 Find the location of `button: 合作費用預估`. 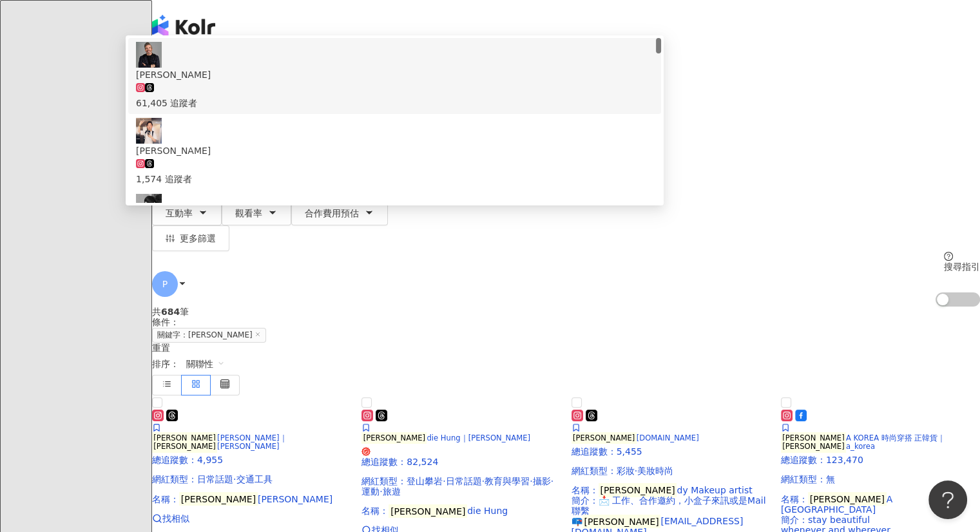

button: 合作費用預估 is located at coordinates (340, 212).